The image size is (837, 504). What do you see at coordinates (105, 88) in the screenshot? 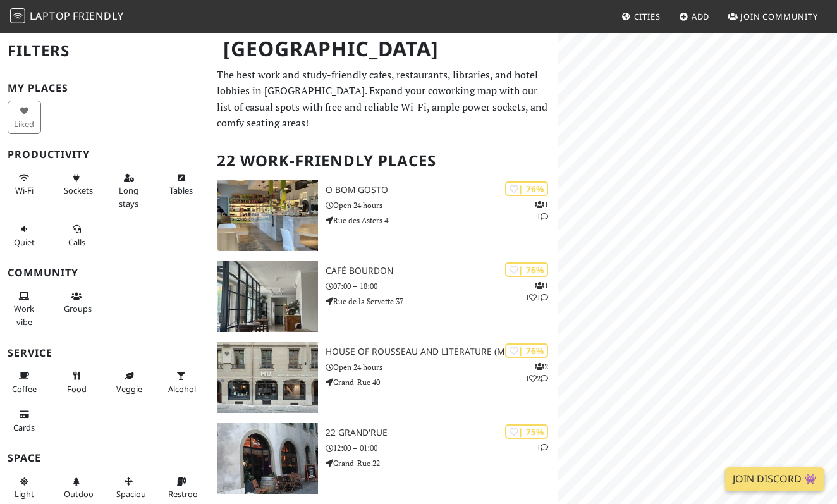
I see `h3: My Places` at bounding box center [105, 88].